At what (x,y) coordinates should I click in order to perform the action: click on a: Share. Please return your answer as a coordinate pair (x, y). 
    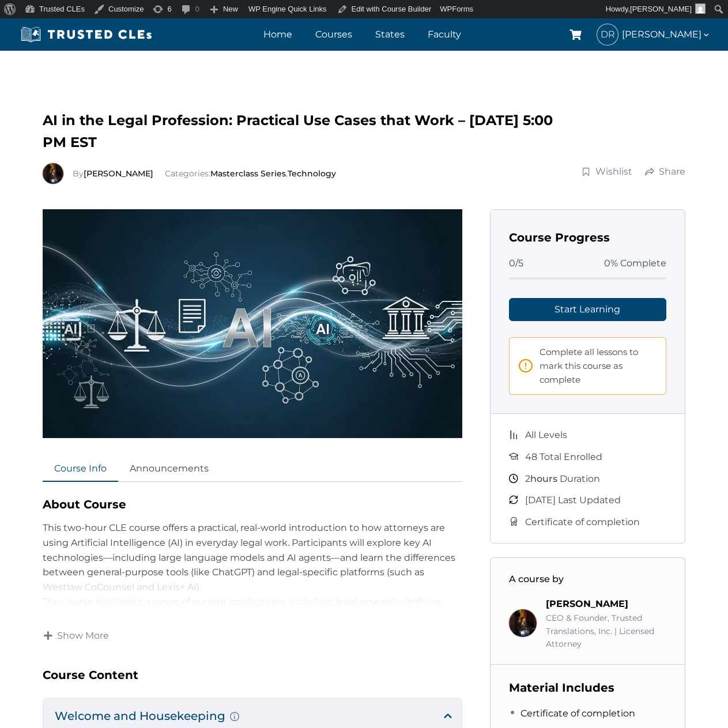
    Looking at the image, I should click on (665, 172).